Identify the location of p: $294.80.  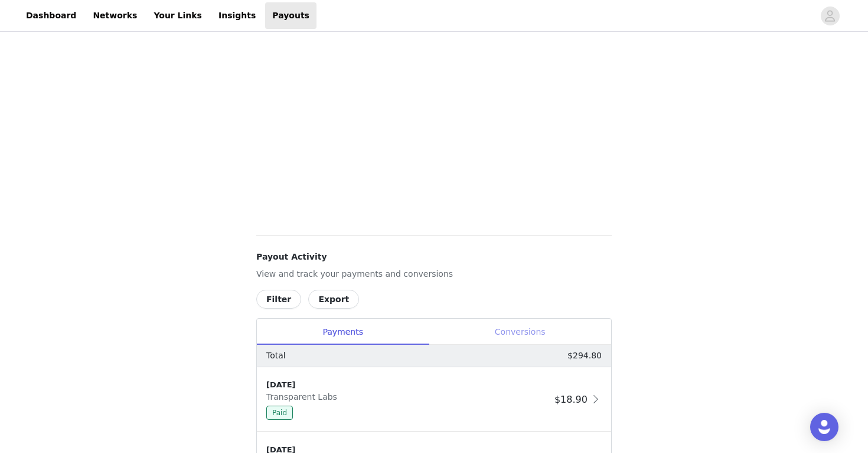
(585, 355).